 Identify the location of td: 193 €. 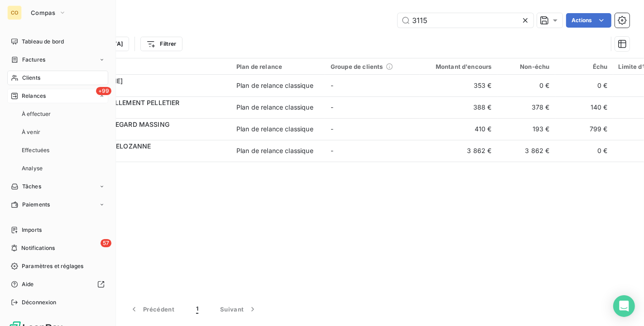
(526, 129).